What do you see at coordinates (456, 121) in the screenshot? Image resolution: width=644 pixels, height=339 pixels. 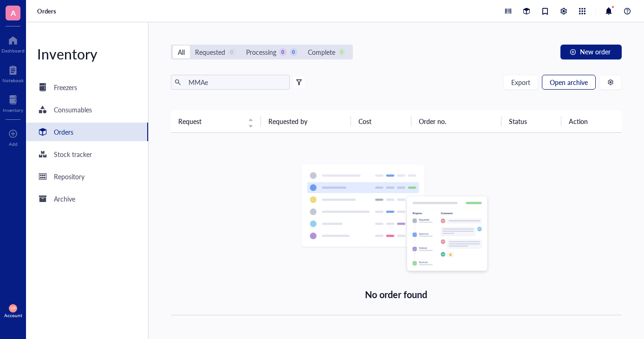 I see `th: Order no.` at bounding box center [456, 121].